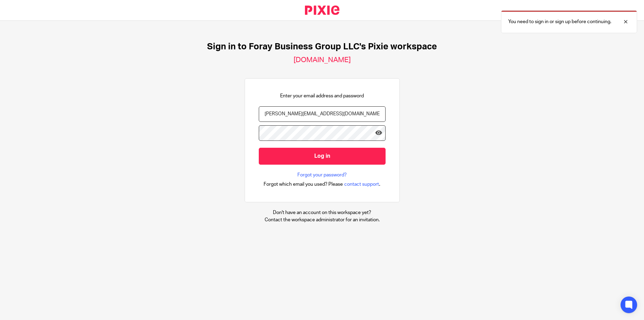 This screenshot has height=320, width=644. Describe the element at coordinates (322, 46) in the screenshot. I see `h1: Sign in to Foray Business Group LLC's Pixie workspace` at that location.